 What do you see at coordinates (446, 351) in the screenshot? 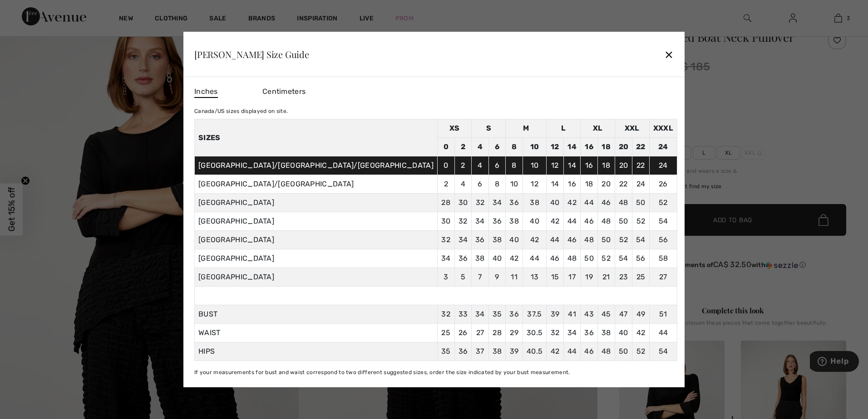
I see `span: 35` at bounding box center [446, 351].